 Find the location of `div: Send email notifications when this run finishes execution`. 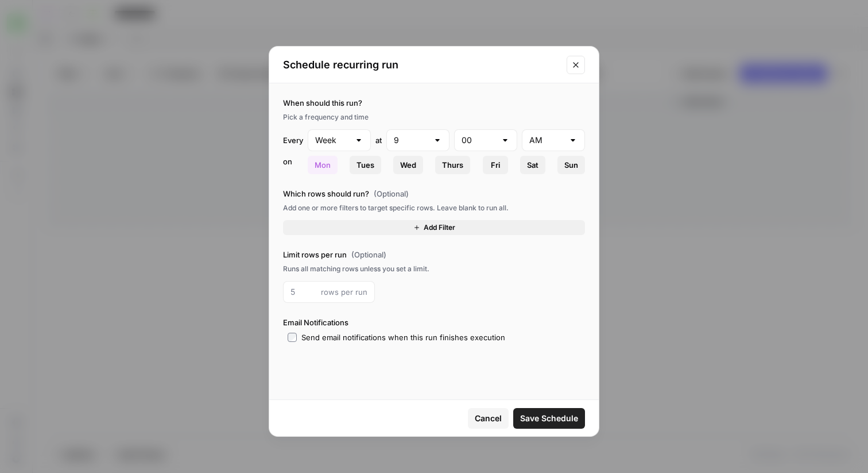

div: Send email notifications when this run finishes execution is located at coordinates (403, 337).